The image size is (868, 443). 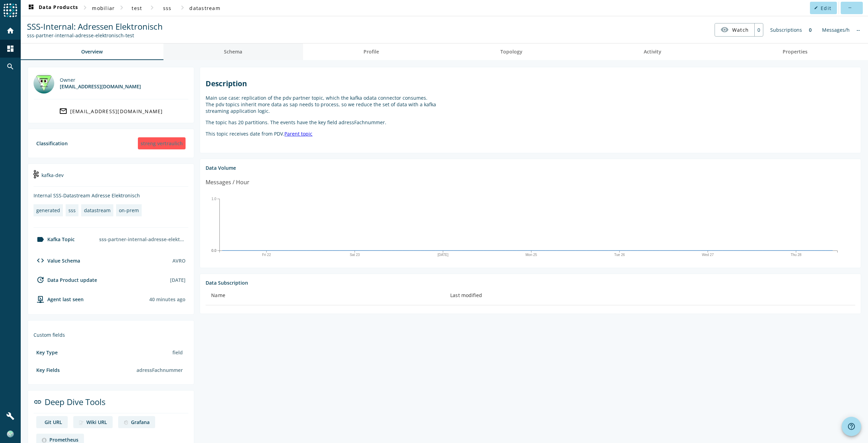 What do you see at coordinates (167, 8) in the screenshot?
I see `button: sss` at bounding box center [167, 8].